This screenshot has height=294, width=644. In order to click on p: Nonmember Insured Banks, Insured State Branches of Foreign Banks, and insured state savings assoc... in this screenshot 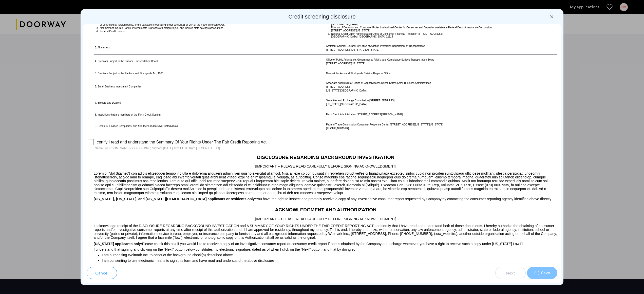, I will do `click(212, 28)`.